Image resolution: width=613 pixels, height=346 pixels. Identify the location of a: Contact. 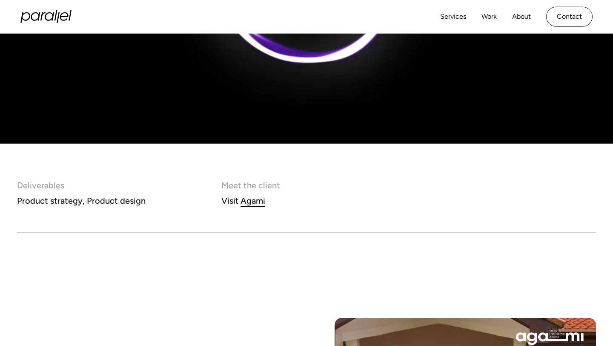
(569, 17).